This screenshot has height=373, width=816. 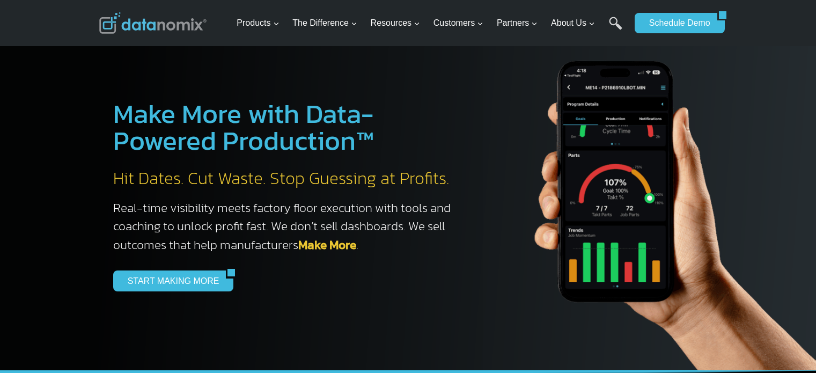 What do you see at coordinates (170, 281) in the screenshot?
I see `a: START MAKING MORE` at bounding box center [170, 281].